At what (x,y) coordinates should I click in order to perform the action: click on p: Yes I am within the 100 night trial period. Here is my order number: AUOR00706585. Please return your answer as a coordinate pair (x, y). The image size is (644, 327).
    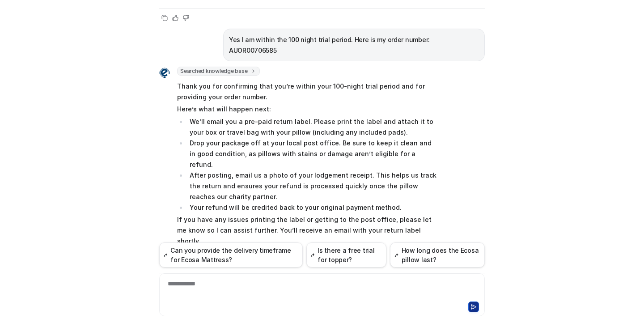
    Looking at the image, I should click on (354, 45).